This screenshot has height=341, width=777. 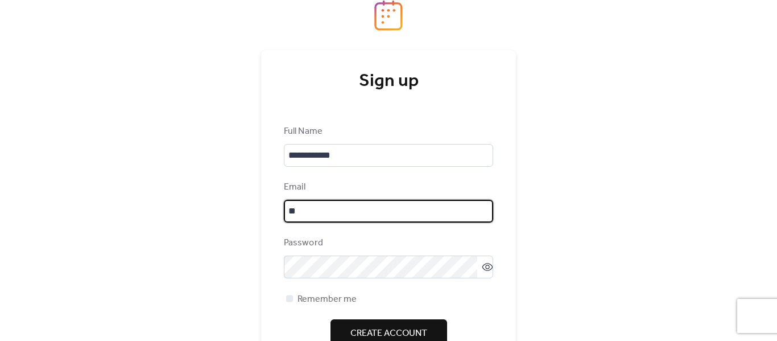 What do you see at coordinates (327, 299) in the screenshot?
I see `span: Remember me` at bounding box center [327, 299].